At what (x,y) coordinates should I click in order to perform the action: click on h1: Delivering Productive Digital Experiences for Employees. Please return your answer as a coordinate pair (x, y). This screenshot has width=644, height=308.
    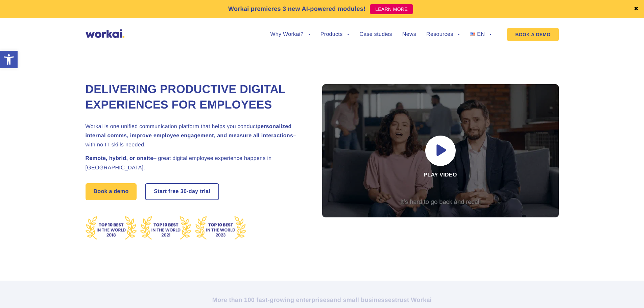
    Looking at the image, I should click on (196, 98).